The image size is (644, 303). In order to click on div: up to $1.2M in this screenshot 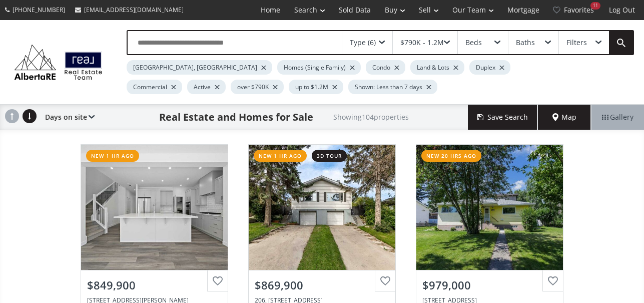, I will do `click(316, 86)`.